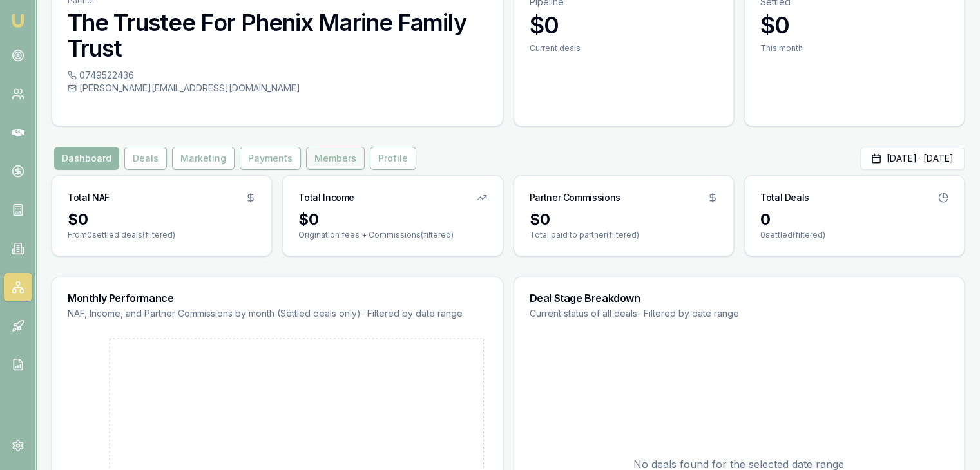  Describe the element at coordinates (277, 36) in the screenshot. I see `h3: The Trustee For Phenix Marine Family Trust` at that location.